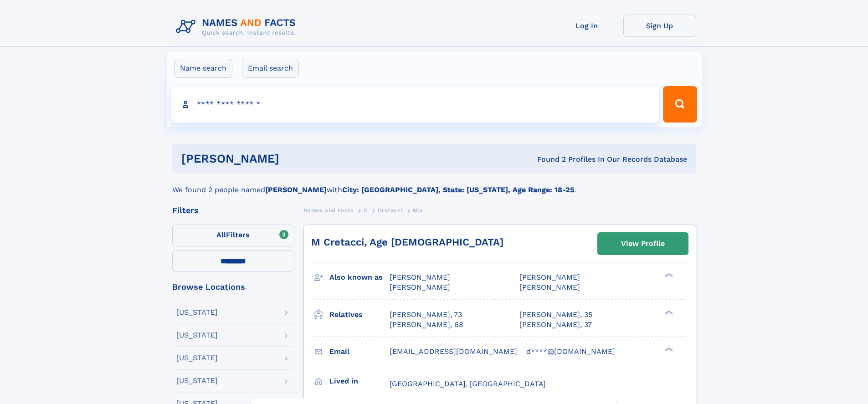  Describe the element at coordinates (271, 68) in the screenshot. I see `label: Email search` at that location.